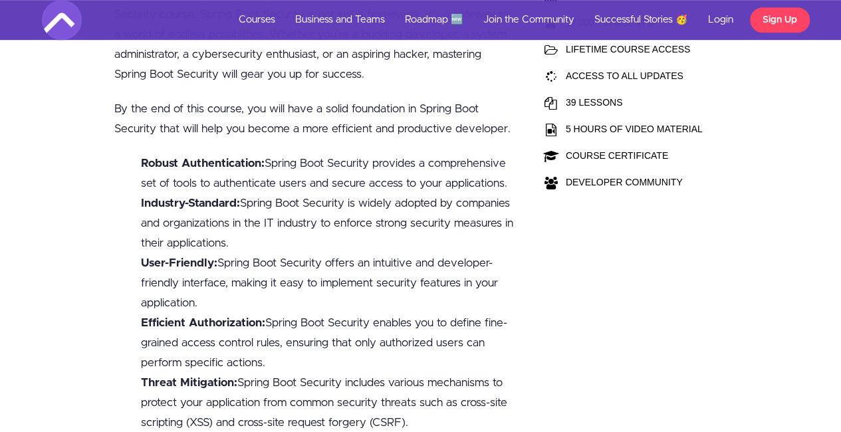  Describe the element at coordinates (635, 102) in the screenshot. I see `td: 39 LESSONS` at that location.